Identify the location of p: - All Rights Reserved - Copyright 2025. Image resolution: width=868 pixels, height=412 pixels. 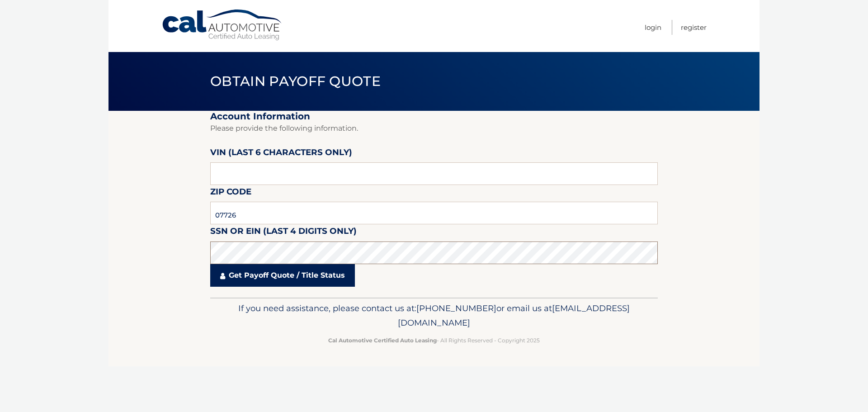
(434, 340).